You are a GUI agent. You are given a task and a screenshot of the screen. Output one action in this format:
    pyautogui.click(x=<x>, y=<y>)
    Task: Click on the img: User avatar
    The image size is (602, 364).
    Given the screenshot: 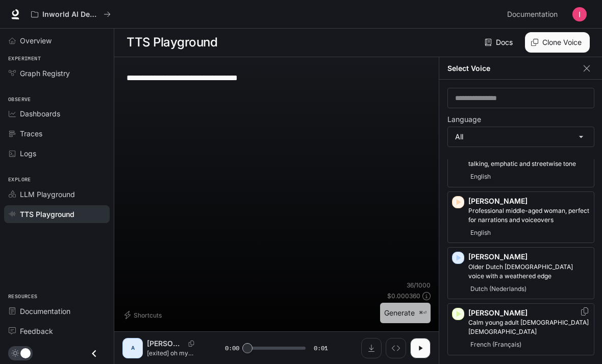 What is the action you would take?
    pyautogui.click(x=580, y=14)
    